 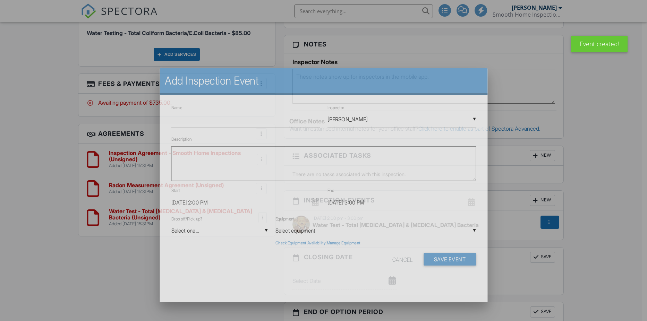 What do you see at coordinates (175, 191) in the screenshot?
I see `label: Start` at bounding box center [175, 191].